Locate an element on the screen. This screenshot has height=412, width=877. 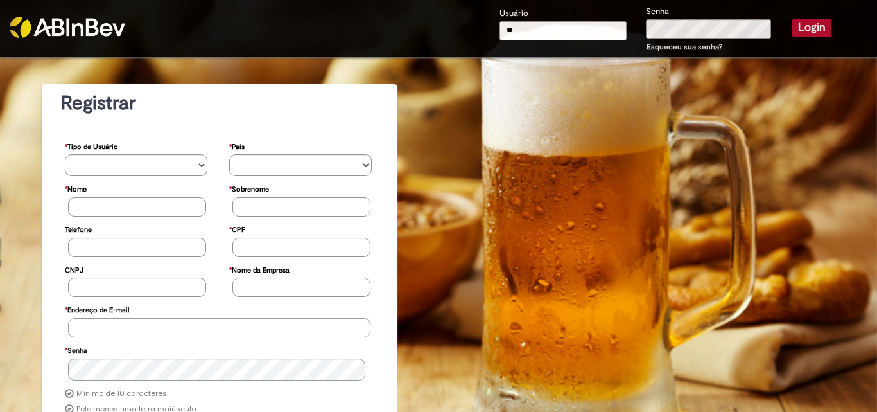
label: Nome da Empresa is located at coordinates (259, 268).